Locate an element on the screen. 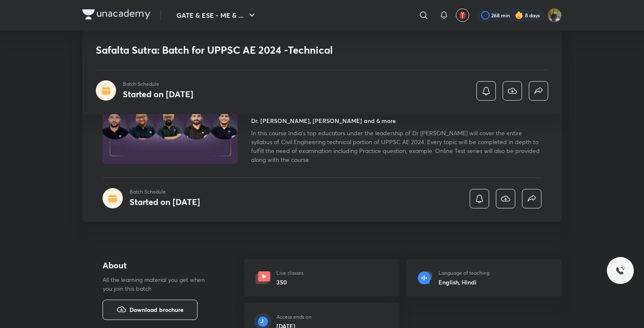  button: Download brochure is located at coordinates (150, 309).